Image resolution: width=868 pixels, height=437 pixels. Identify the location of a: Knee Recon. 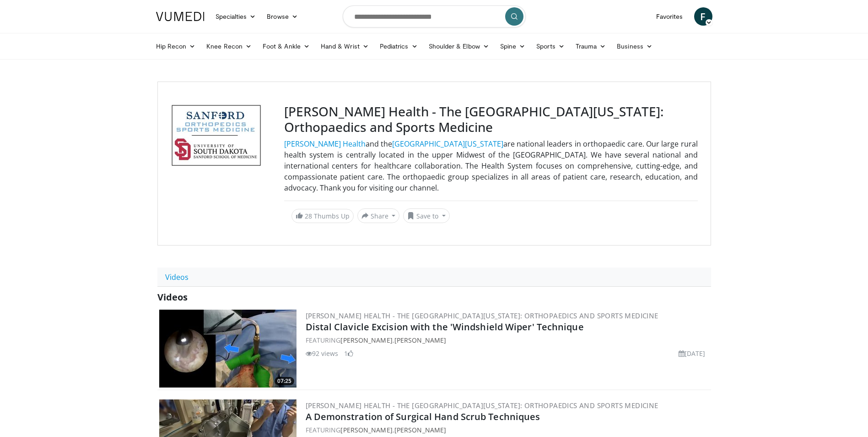
(229, 46).